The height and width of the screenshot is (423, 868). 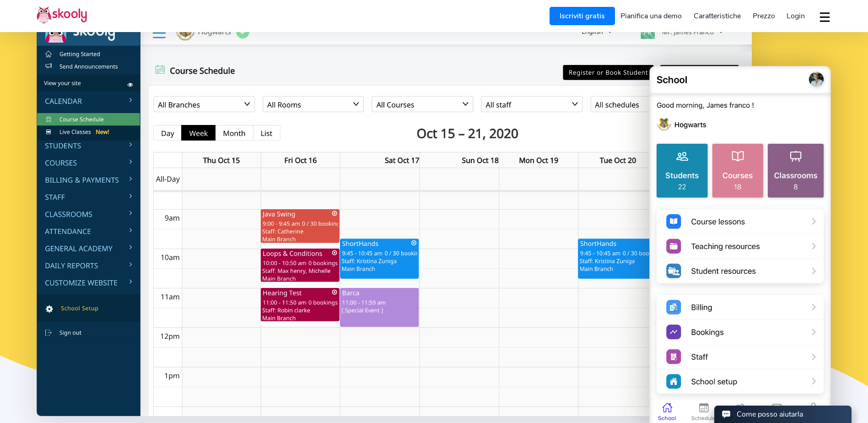 What do you see at coordinates (652, 16) in the screenshot?
I see `a: Pianifica una demo` at bounding box center [652, 16].